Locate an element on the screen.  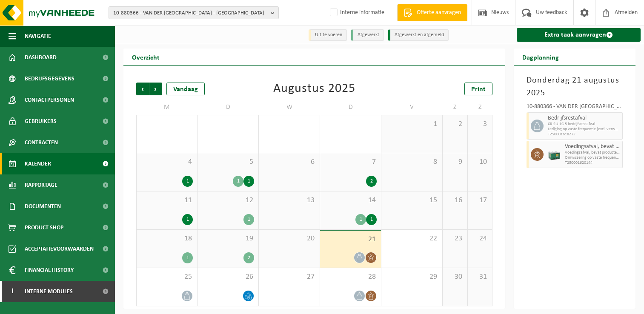
span: 14 is located at coordinates (351, 200).